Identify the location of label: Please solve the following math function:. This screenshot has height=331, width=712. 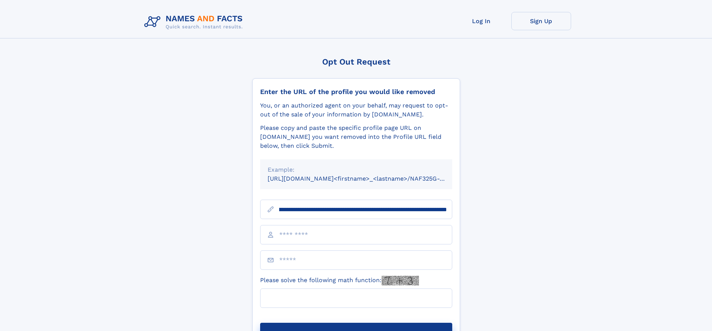
(339, 281).